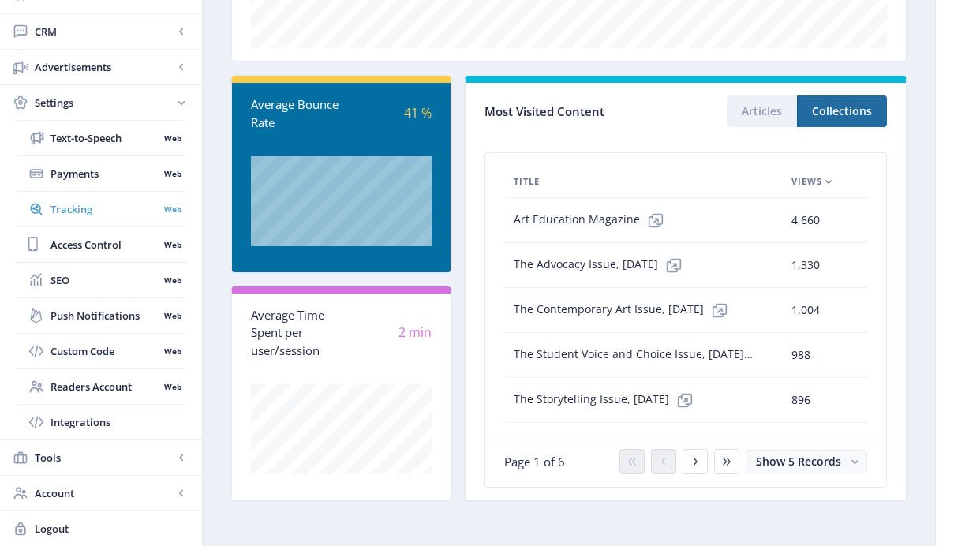  I want to click on a: SEOWeb, so click(101, 280).